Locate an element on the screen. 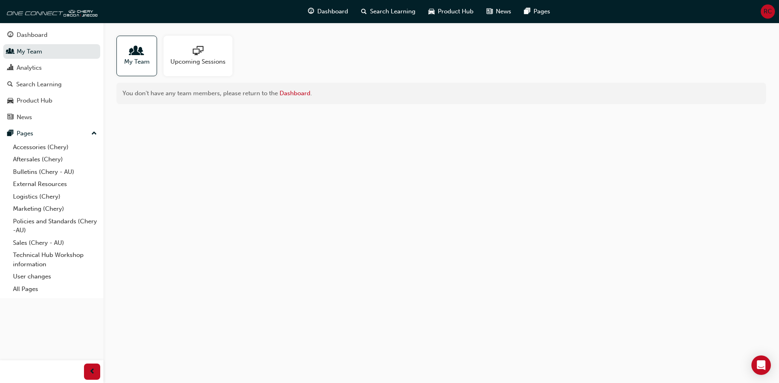  span: Upcoming Sessions is located at coordinates (198, 62).